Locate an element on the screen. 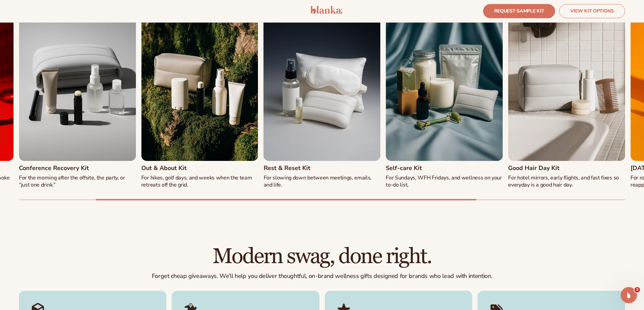  h2: Modern swag, done right. is located at coordinates (322, 257).